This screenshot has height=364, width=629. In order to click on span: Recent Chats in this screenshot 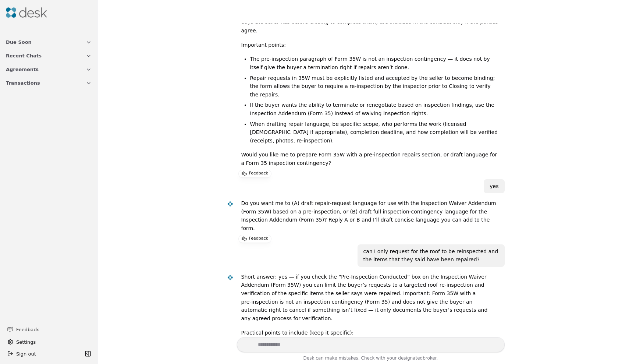, I will do `click(23, 55)`.